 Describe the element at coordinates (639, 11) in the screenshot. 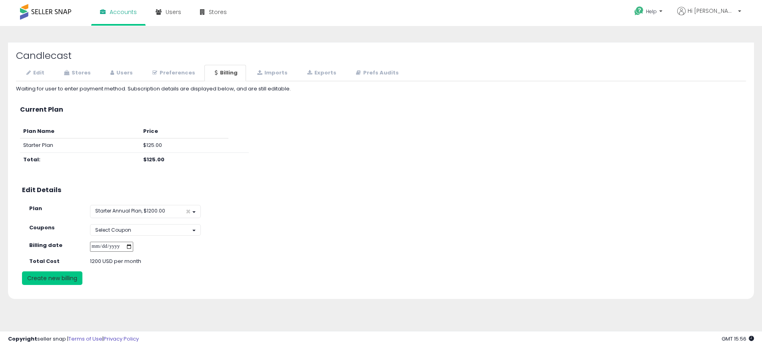

I see `i: Get Help` at that location.